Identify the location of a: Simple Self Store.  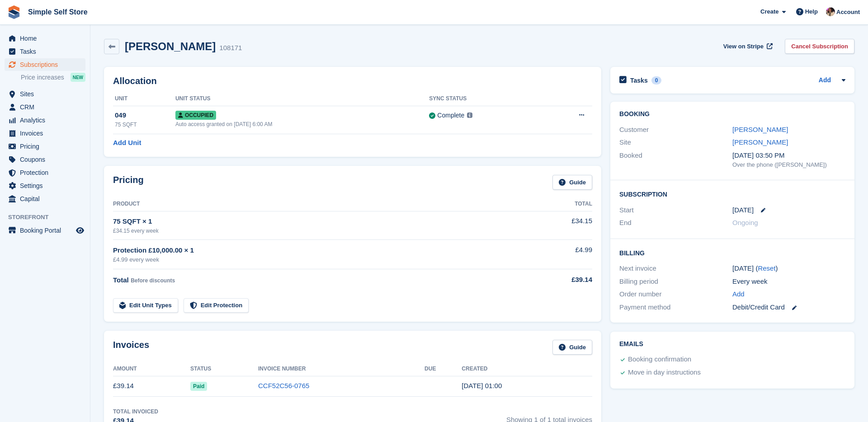
(58, 12).